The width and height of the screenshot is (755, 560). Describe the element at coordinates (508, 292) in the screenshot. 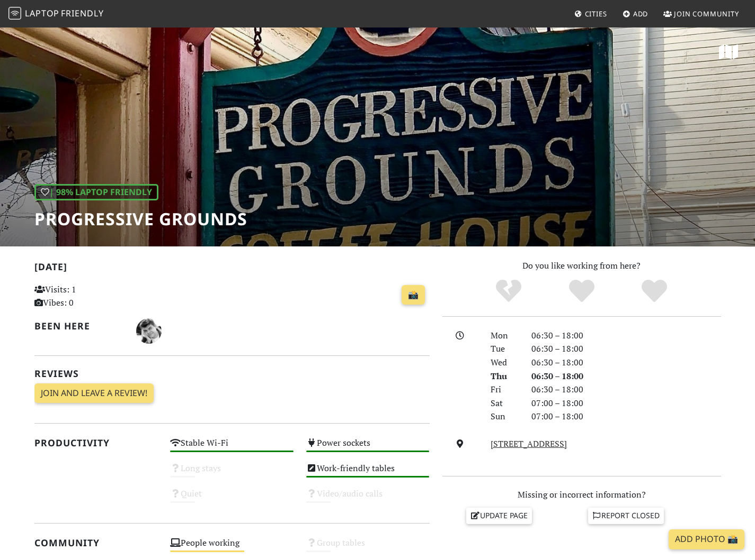

I see `div: No` at that location.